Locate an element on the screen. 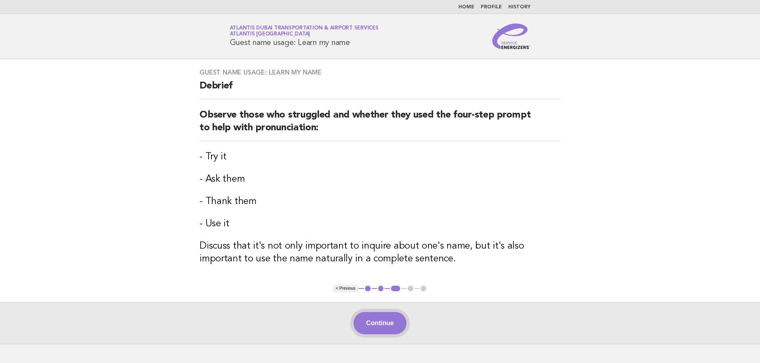  h3: - Use it is located at coordinates (380, 224).